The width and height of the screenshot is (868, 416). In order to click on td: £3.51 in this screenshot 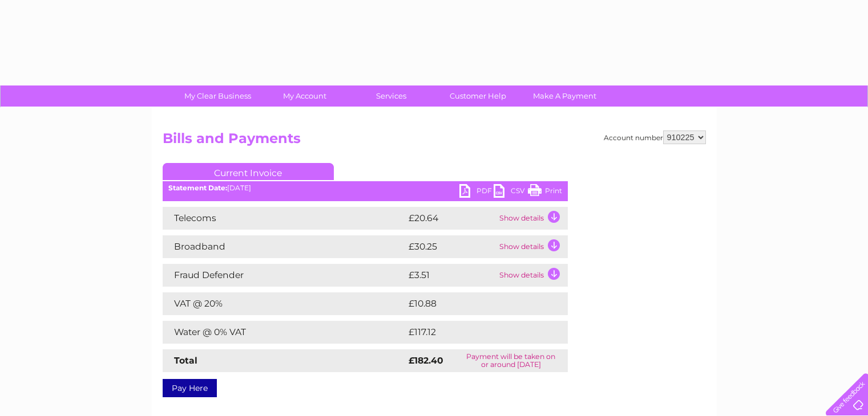, I will do `click(451, 275)`.